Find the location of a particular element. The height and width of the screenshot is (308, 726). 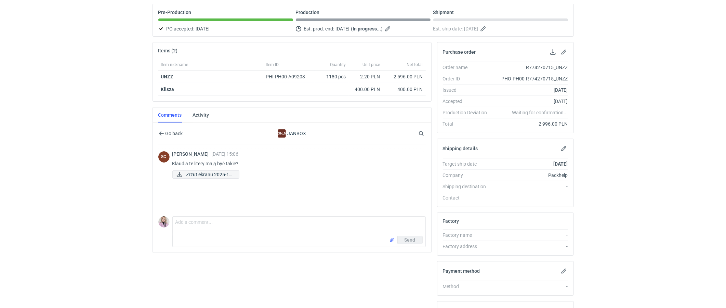

button: Edit shipping details is located at coordinates (564, 148).